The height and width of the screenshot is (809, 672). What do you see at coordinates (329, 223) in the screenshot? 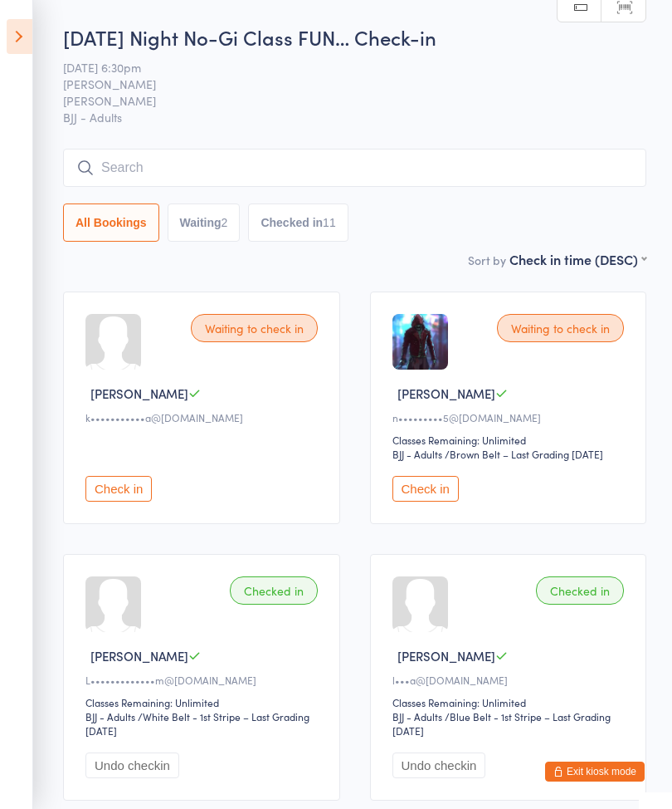
I see `div: 11` at bounding box center [329, 223].